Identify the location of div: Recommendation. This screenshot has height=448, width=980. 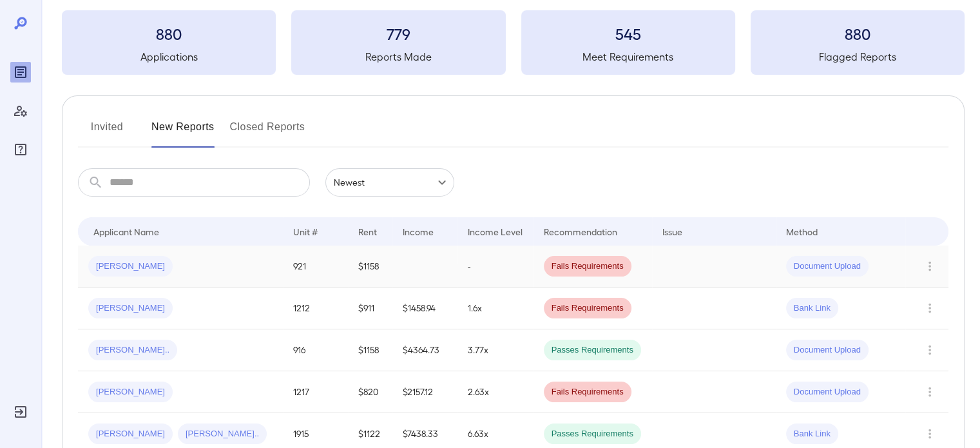
(581, 232).